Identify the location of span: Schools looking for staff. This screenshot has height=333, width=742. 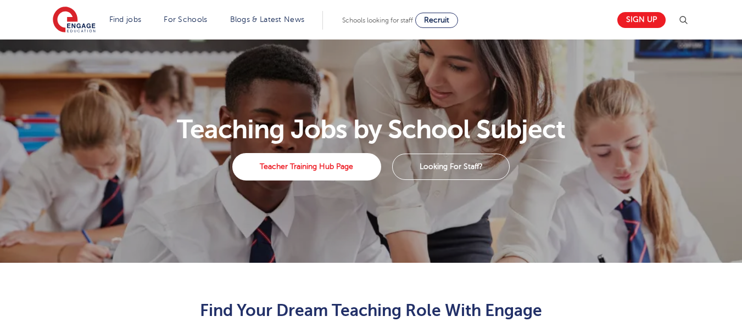
(377, 20).